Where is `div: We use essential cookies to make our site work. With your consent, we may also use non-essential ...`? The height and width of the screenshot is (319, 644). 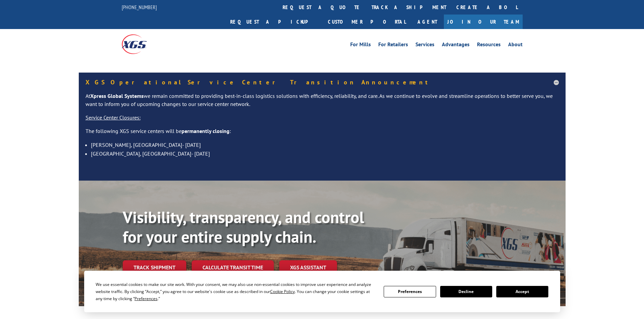
div: We use essential cookies to make our site work. With your consent, we may also use non-essential ... is located at coordinates (235, 291).